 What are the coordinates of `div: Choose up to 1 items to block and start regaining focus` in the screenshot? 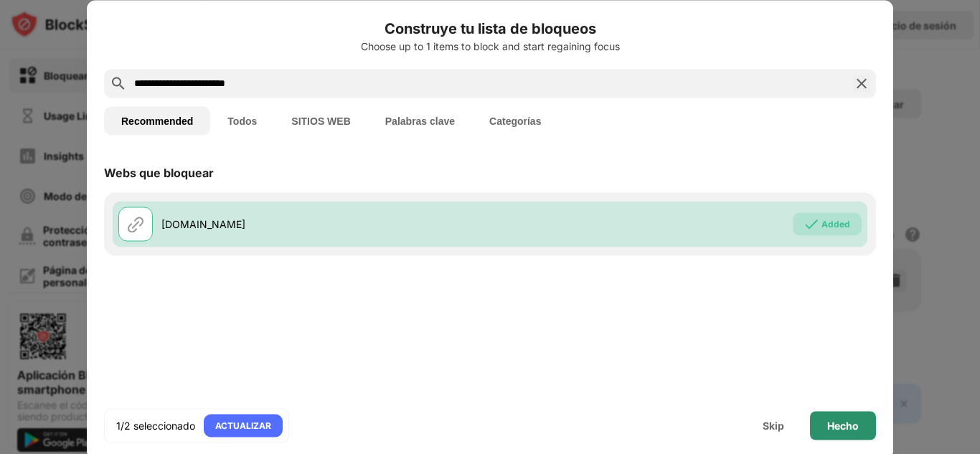 It's located at (490, 46).